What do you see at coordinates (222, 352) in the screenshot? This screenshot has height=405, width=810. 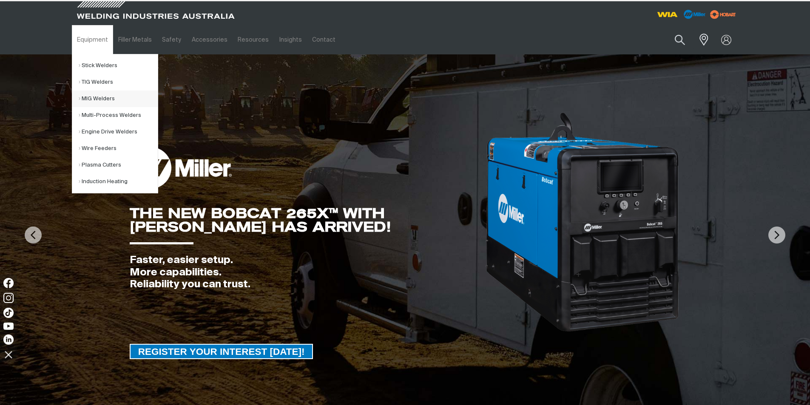 I see `a: REGISTER YOUR INTEREST TODAY!` at bounding box center [222, 352].